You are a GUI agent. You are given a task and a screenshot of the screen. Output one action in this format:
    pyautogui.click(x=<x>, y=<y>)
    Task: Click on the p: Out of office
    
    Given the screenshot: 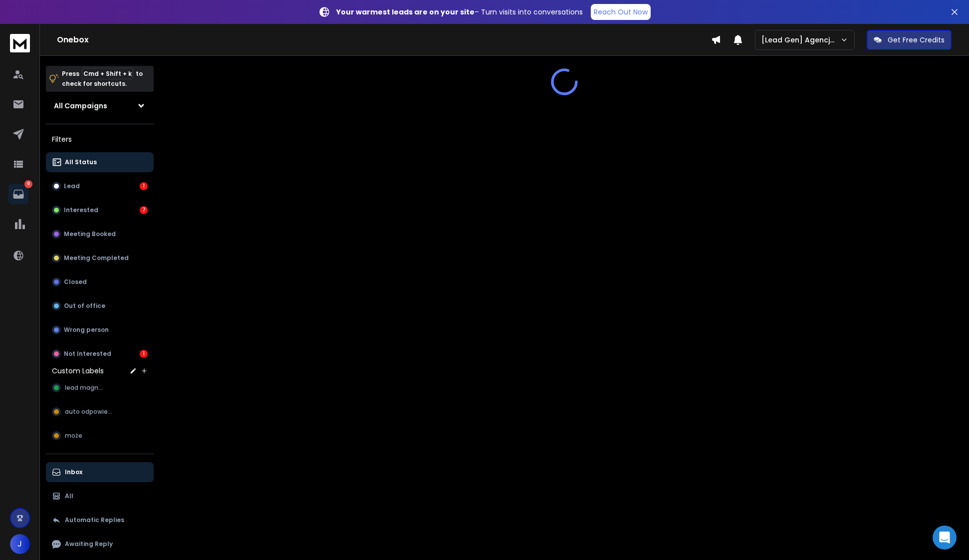 What is the action you would take?
    pyautogui.click(x=84, y=306)
    